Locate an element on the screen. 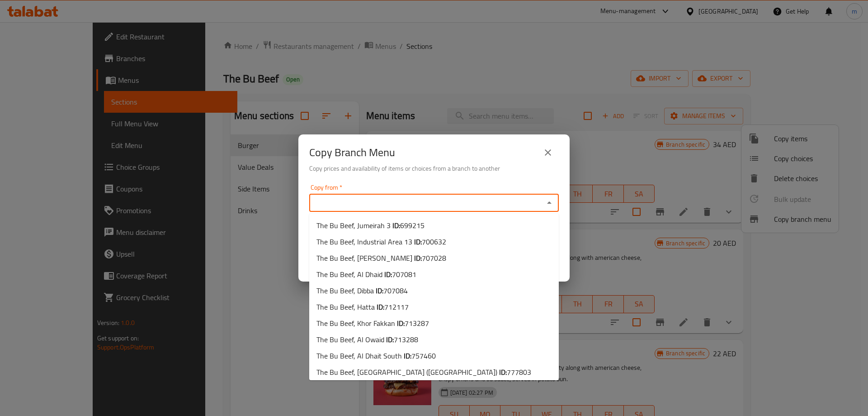 The image size is (868, 416). span: 713287 is located at coordinates (416, 323).